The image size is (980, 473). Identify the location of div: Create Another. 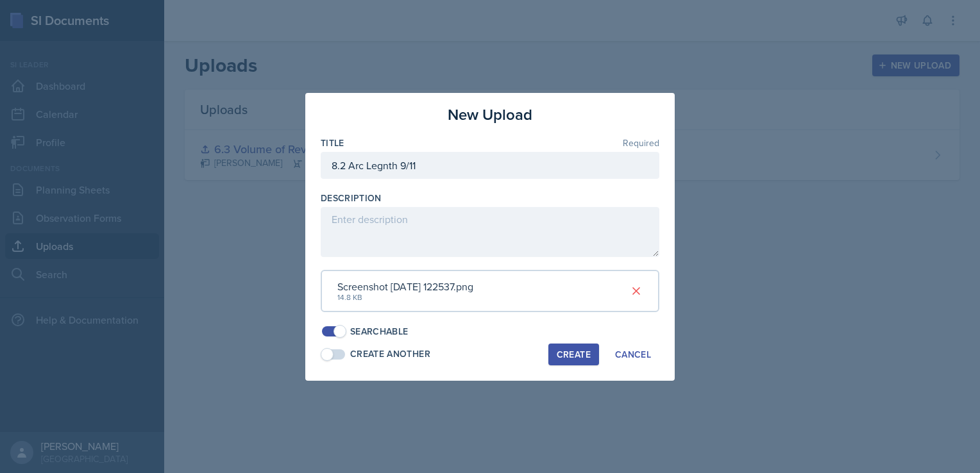
(390, 354).